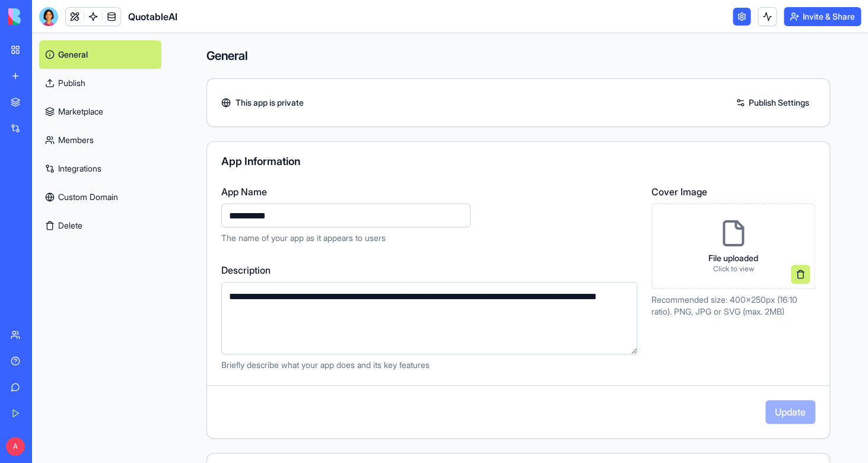 The width and height of the screenshot is (868, 463). Describe the element at coordinates (16, 447) in the screenshot. I see `span: A` at that location.